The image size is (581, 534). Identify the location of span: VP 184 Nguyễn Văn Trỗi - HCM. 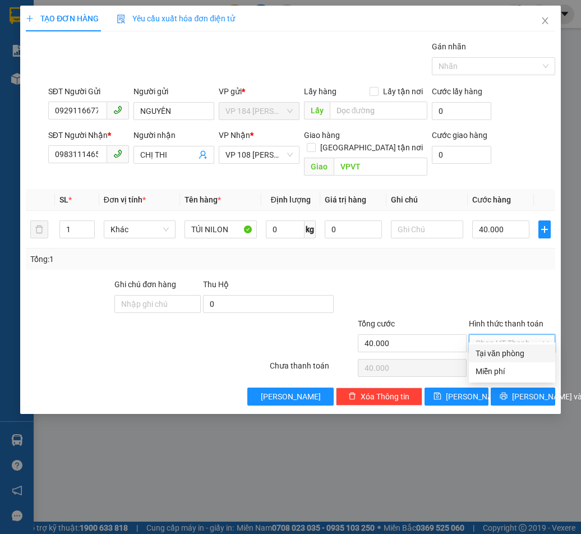
(259, 111).